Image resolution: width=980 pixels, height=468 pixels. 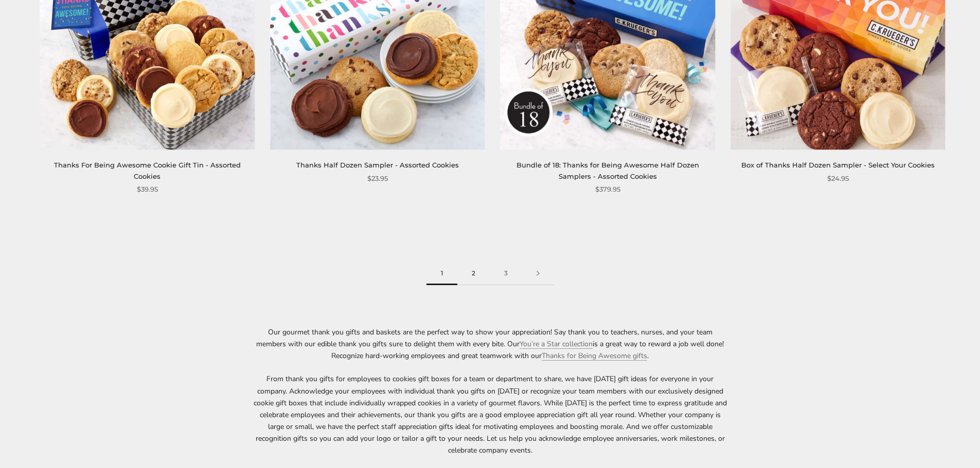 I want to click on a: You’re a Star collection, so click(x=556, y=344).